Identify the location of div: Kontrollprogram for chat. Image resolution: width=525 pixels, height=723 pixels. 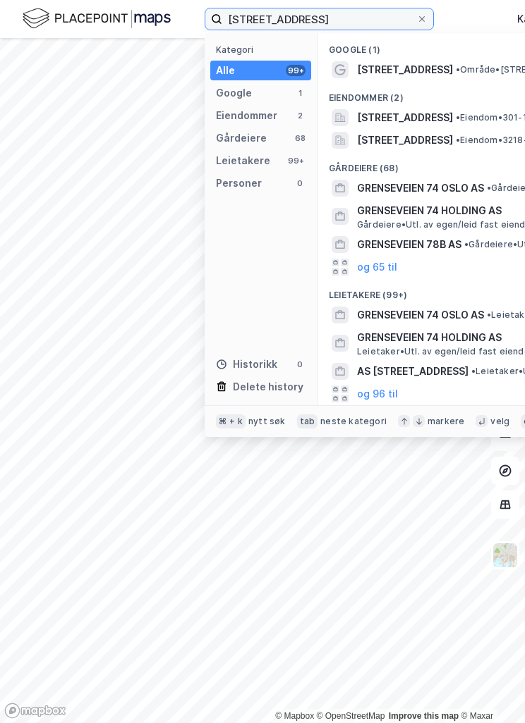
(489, 690).